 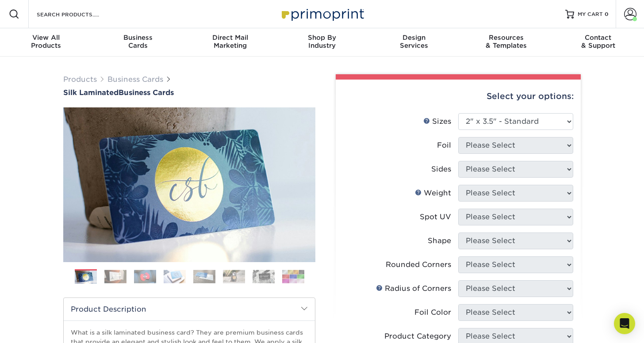 What do you see at coordinates (189, 92) in the screenshot?
I see `a: Silk LaminatedBusiness Cards` at bounding box center [189, 92].